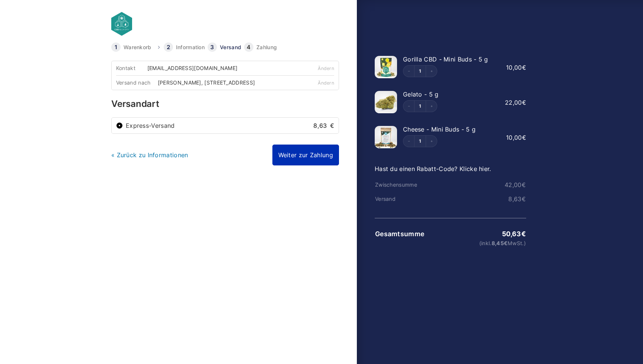  I want to click on a: Zahlung, so click(267, 47).